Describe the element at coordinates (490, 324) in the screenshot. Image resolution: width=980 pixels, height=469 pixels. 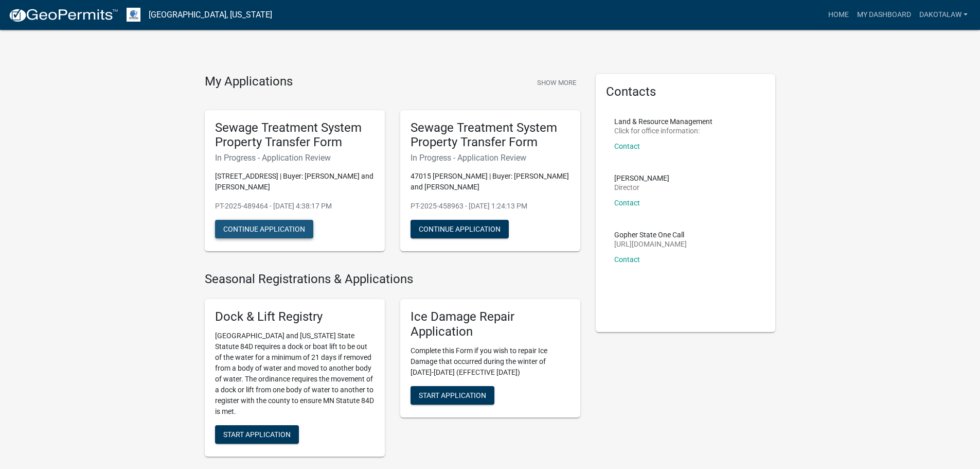
I see `h5: Ice Damage Repair Application` at that location.